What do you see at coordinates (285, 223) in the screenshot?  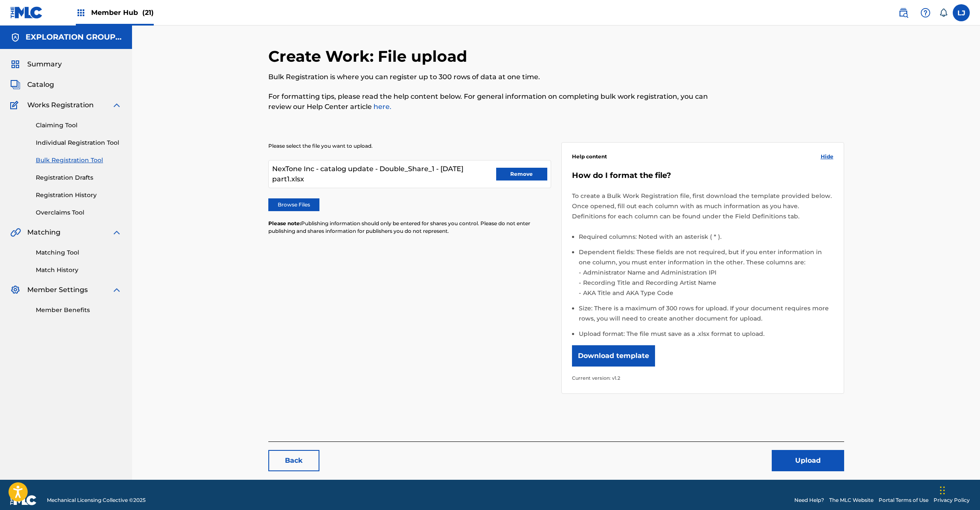 I see `span: Please note:` at bounding box center [285, 223].